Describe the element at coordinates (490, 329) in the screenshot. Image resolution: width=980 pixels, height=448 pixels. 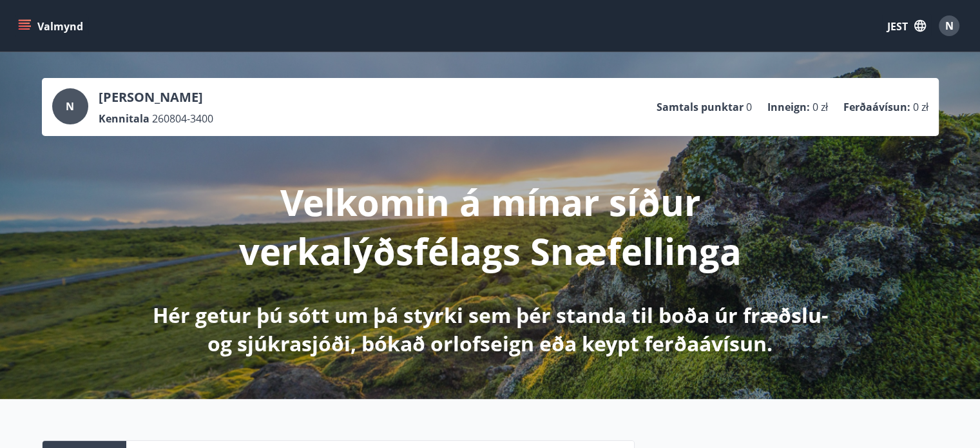
I see `font: Hér getur þú sótt um þá styrki sem þér standa til boða úr fræðslu- og sjúkrasjóði, bókað orlofsei...` at that location.